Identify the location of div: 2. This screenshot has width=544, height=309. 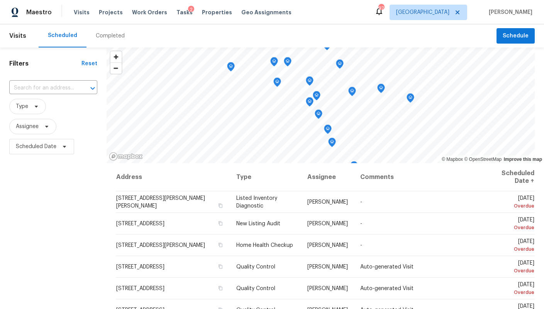
(191, 10).